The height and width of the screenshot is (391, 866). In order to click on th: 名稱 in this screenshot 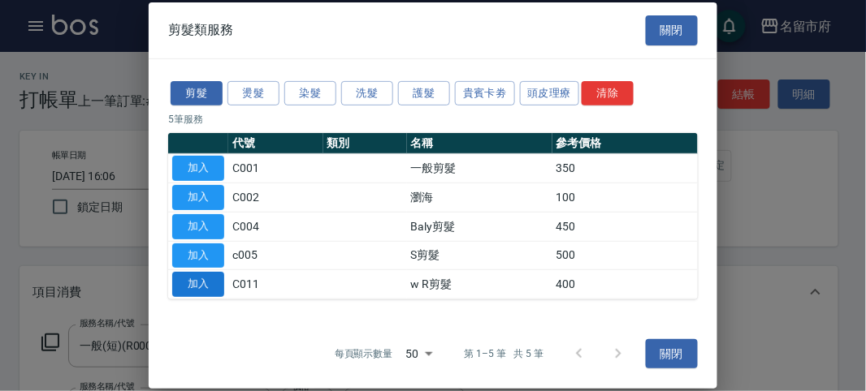, I will do `click(479, 144)`.